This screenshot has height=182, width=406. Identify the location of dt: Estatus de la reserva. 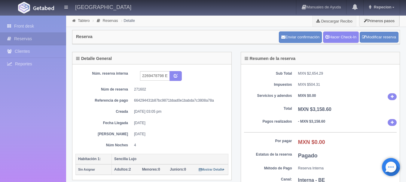
(268, 155).